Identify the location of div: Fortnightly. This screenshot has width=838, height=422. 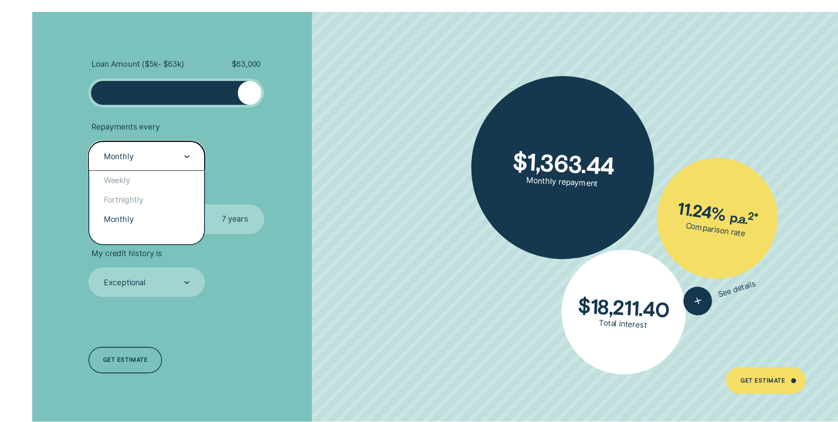
(147, 200).